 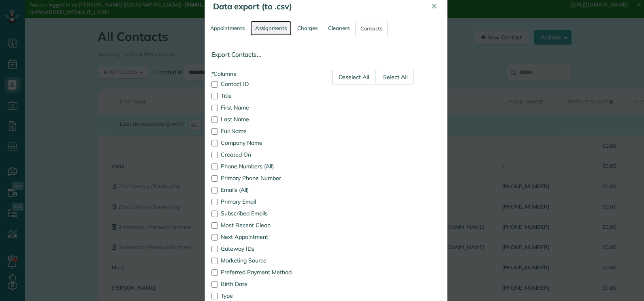 What do you see at coordinates (266, 260) in the screenshot?
I see `label: Marketing Source` at bounding box center [266, 260].